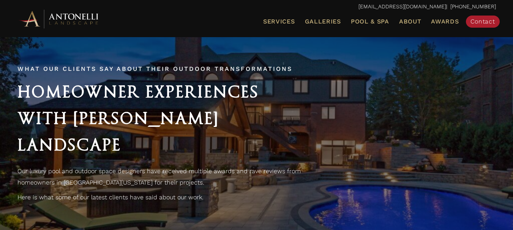  I want to click on p: Here is what some of our latest clients have said about our work., so click(165, 198).